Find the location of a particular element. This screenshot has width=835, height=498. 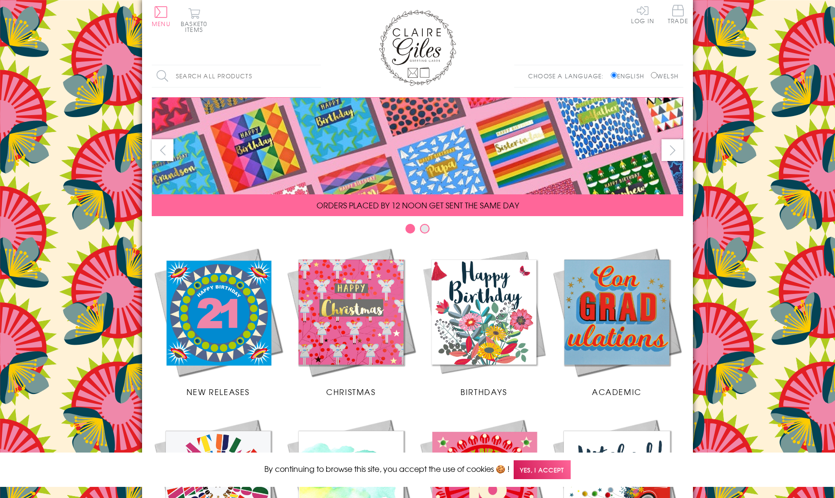

button: prev is located at coordinates (162, 150).